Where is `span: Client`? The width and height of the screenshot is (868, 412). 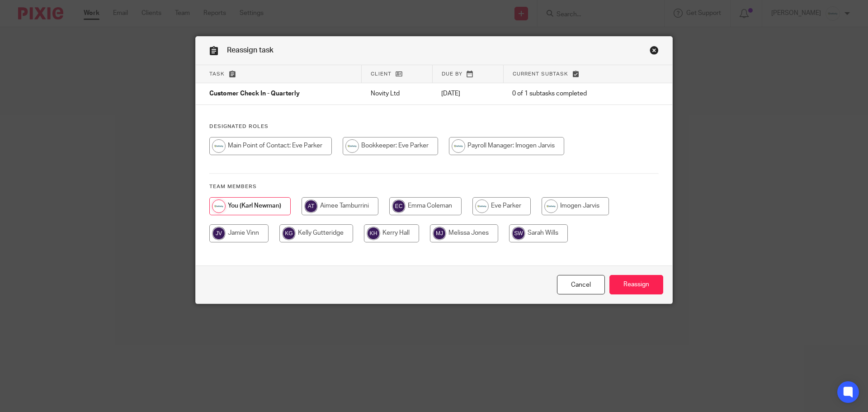
span: Client is located at coordinates (381, 74).